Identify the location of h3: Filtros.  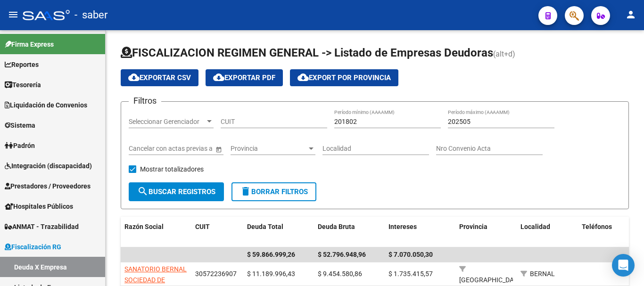
(145, 101).